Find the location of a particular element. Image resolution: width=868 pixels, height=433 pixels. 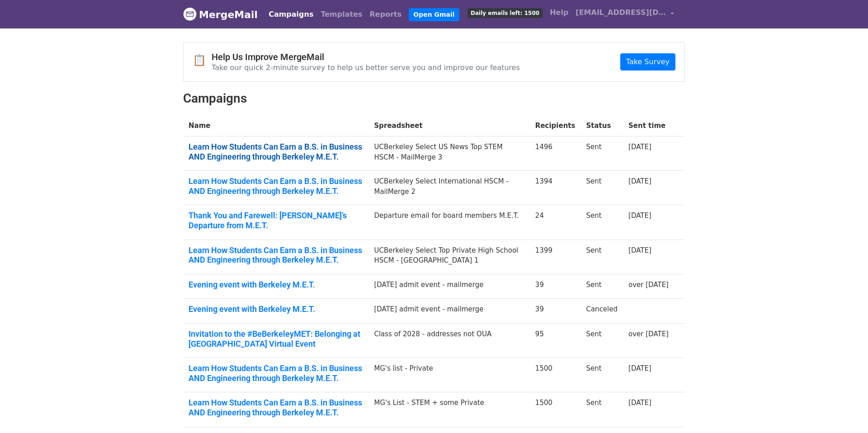

td: Class of 2028 - addresses not OUA is located at coordinates (449, 341).